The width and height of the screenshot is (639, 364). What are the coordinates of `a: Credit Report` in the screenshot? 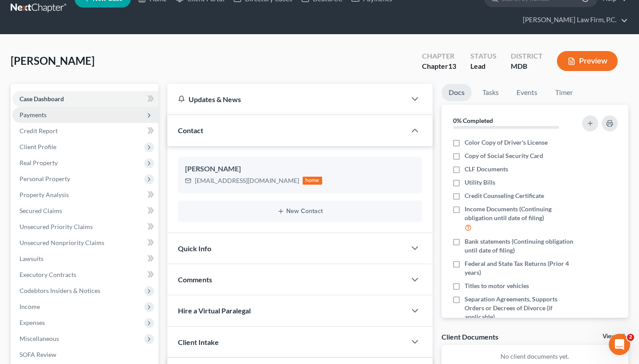 It's located at (85, 131).